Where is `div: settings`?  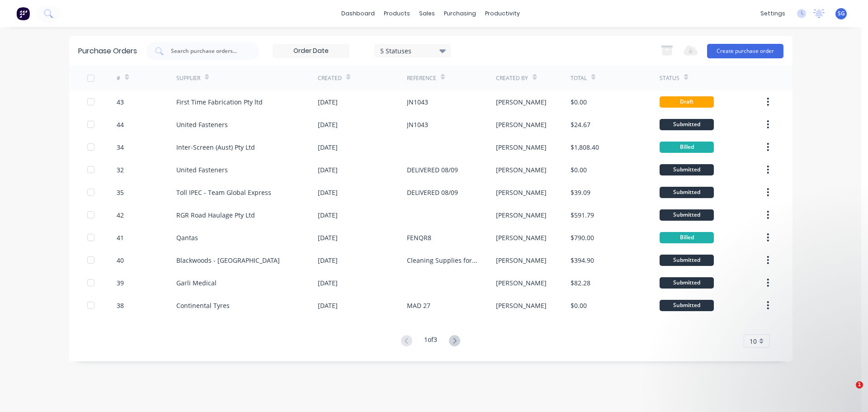 div: settings is located at coordinates (773, 14).